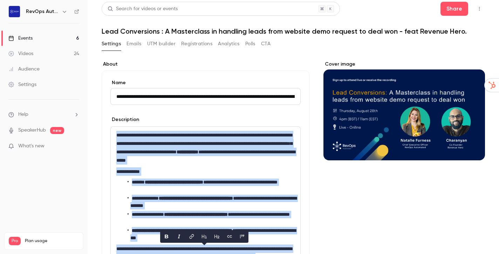 The width and height of the screenshot is (499, 254). I want to click on div: Search for videos or events, so click(143, 9).